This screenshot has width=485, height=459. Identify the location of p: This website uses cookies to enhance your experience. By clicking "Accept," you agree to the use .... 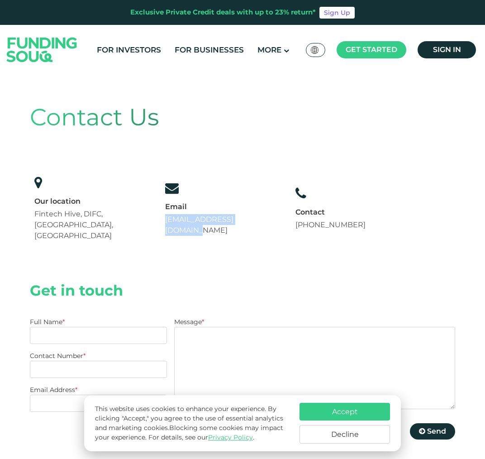
(193, 423).